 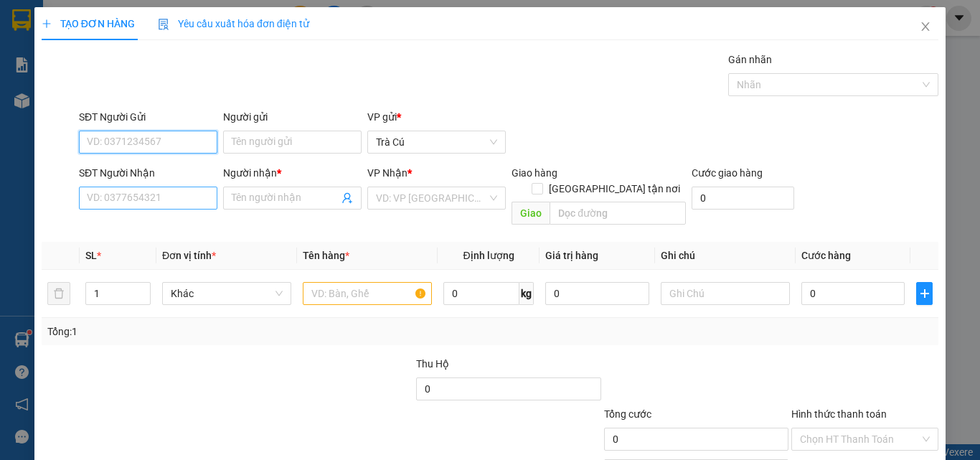 I want to click on button: delete, so click(x=59, y=294).